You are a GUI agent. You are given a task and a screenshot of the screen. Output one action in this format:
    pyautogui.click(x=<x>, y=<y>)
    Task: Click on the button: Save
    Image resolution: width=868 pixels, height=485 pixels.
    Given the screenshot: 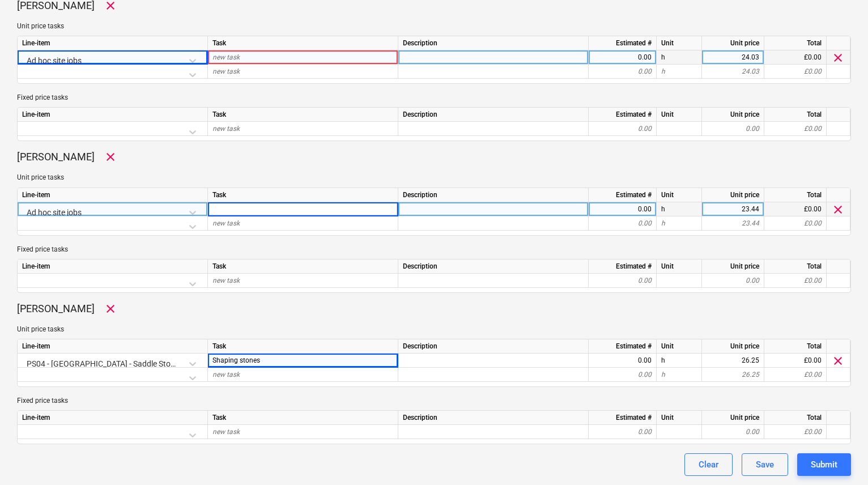 What is the action you would take?
    pyautogui.click(x=765, y=465)
    